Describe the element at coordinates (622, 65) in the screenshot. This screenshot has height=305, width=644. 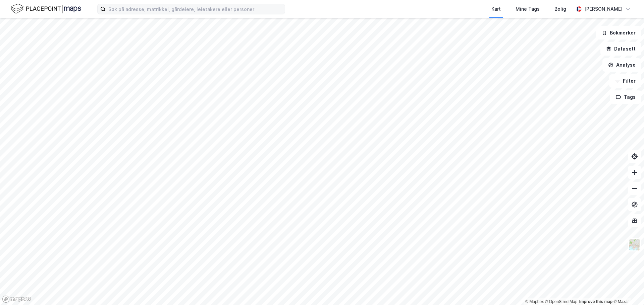
I see `button: Analyse` at that location.